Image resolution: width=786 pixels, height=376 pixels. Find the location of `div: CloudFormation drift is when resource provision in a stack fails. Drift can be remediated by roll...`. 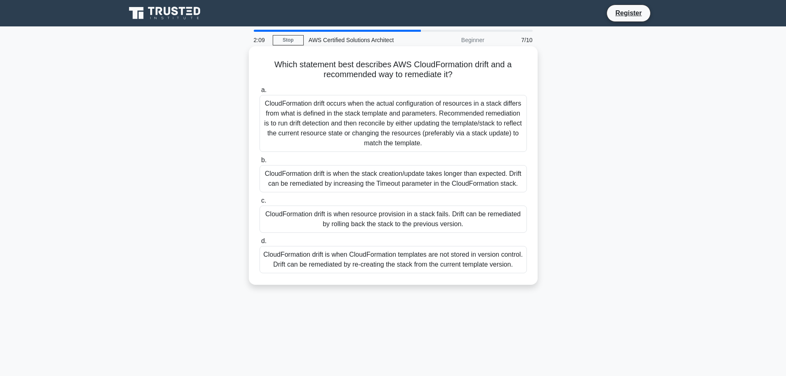

div: CloudFormation drift is when resource provision in a stack fails. Drift can be remediated by roll... is located at coordinates (393, 219).